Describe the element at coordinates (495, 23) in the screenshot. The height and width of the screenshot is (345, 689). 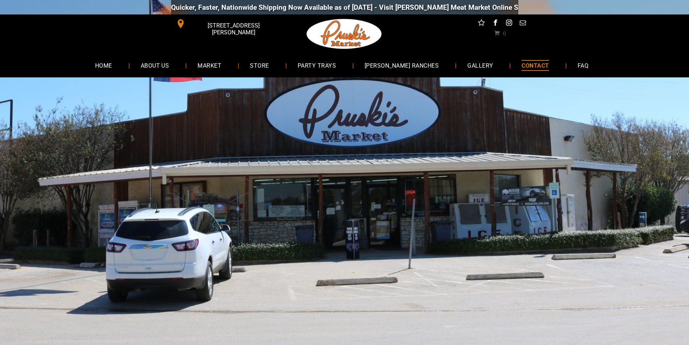
I see `a: facebook` at that location.